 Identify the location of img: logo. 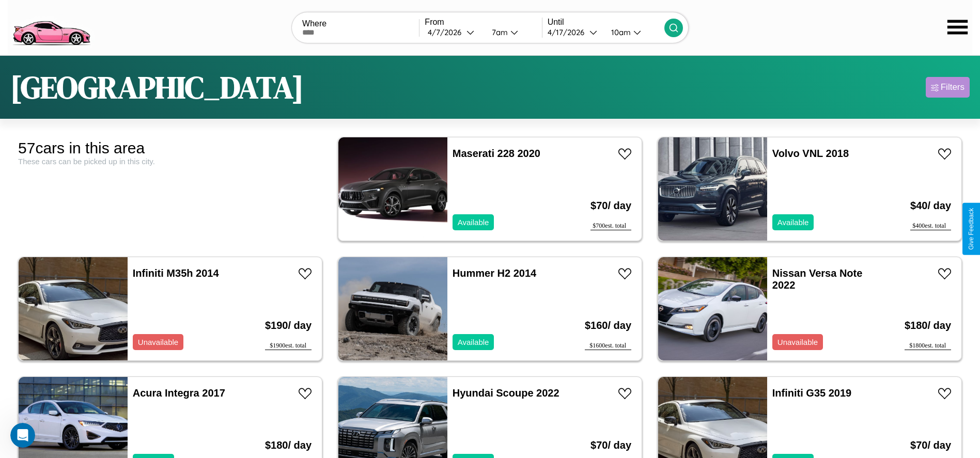
(51, 26).